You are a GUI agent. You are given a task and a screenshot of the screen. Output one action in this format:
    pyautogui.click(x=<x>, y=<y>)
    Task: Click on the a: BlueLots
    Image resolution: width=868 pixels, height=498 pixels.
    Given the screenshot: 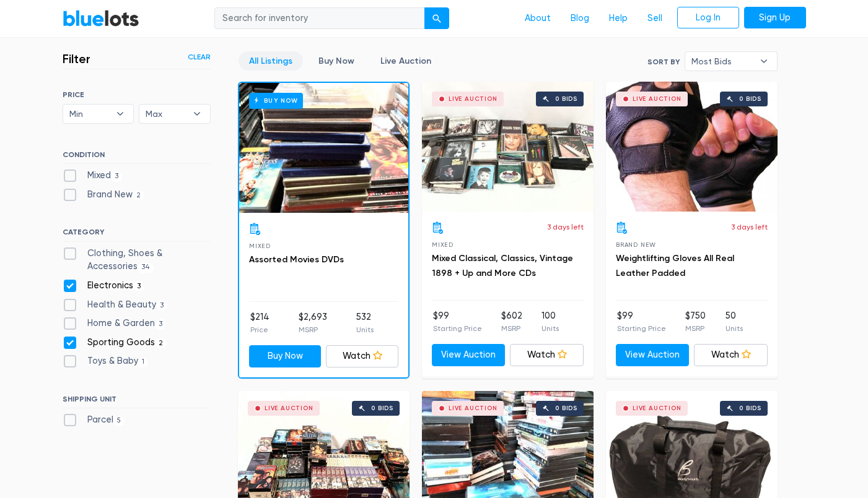 What is the action you would take?
    pyautogui.click(x=101, y=18)
    